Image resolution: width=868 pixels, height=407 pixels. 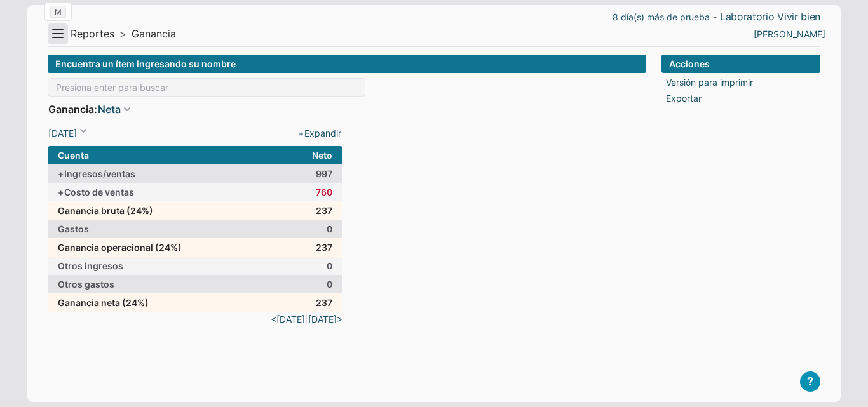 I want to click on div: Ganancia:, so click(x=347, y=111).